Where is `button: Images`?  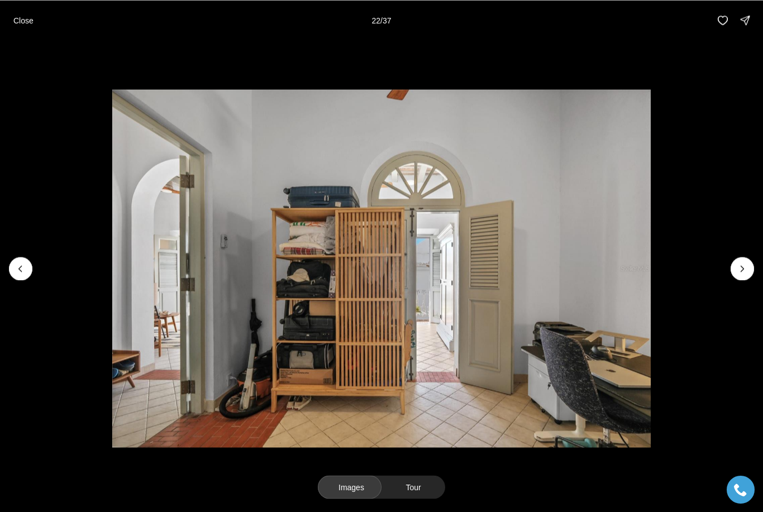
button: Images is located at coordinates (350, 487).